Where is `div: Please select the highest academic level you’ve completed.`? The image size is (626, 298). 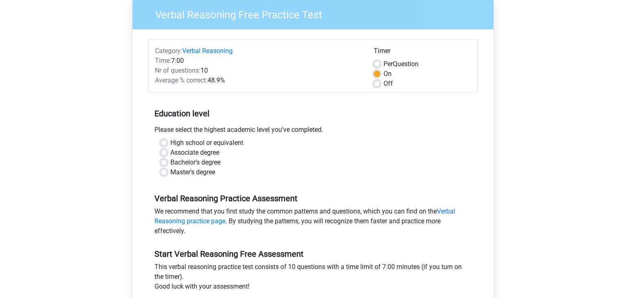 div: Please select the highest academic level you’ve completed. is located at coordinates (313, 131).